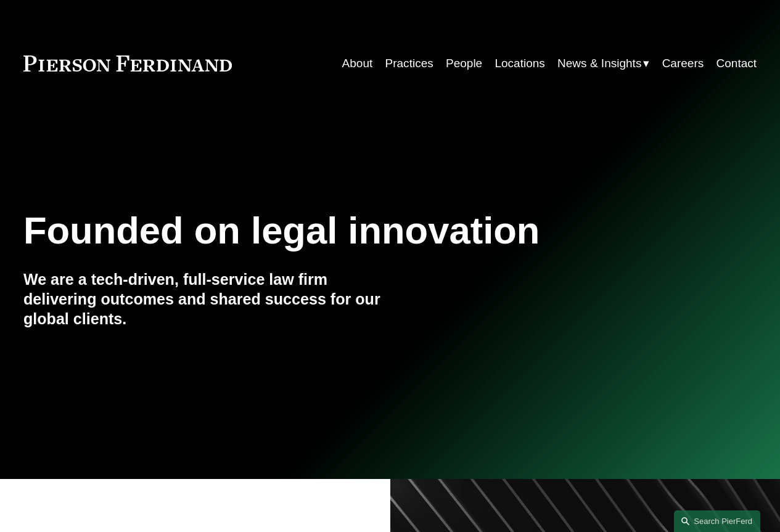  I want to click on h4: We are a tech-driven, full-service law firm delivering outcomes and shared success for our global..., so click(206, 299).